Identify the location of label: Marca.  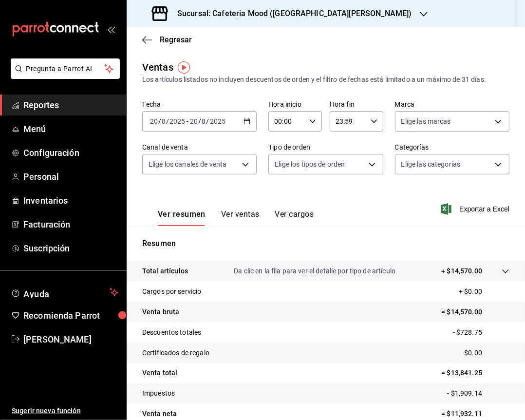
(452, 105).